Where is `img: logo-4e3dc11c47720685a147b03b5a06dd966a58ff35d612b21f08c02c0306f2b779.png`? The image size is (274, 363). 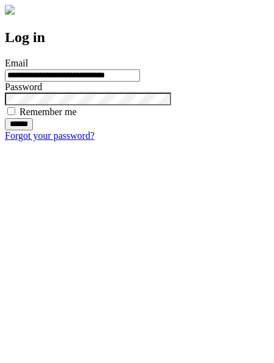
img: logo-4e3dc11c47720685a147b03b5a06dd966a58ff35d612b21f08c02c0306f2b779.png is located at coordinates (10, 10).